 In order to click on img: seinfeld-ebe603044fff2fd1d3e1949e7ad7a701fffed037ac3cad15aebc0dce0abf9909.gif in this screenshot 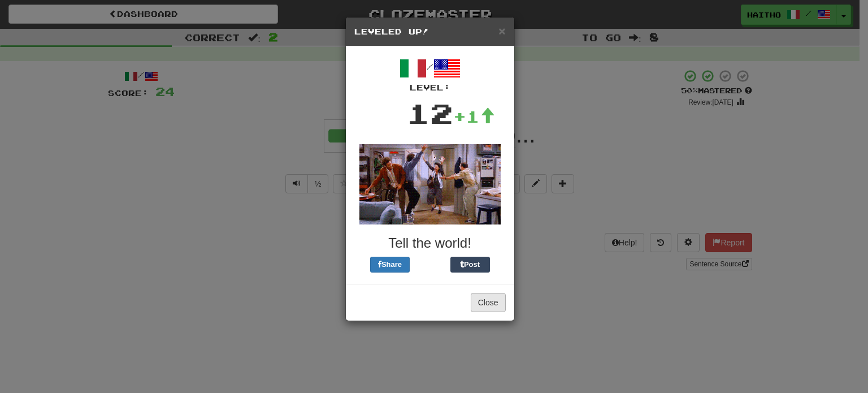, I will do `click(430, 184)`.